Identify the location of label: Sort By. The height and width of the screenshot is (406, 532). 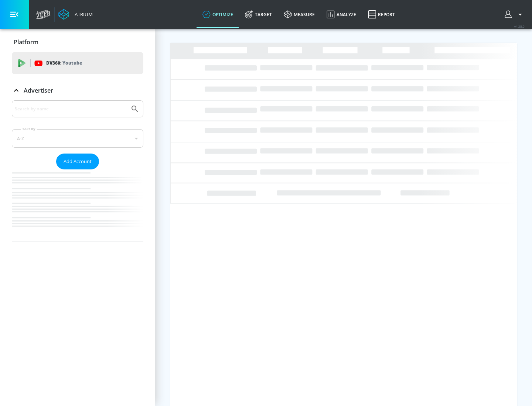
(29, 129).